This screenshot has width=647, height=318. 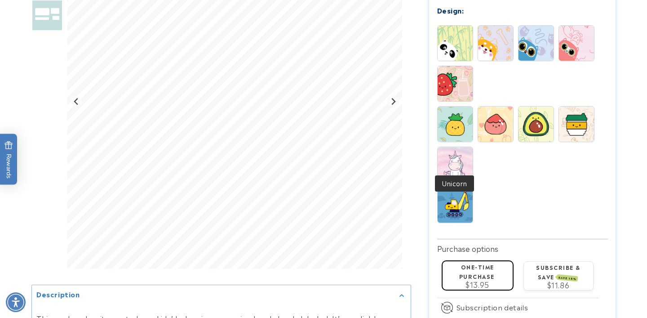 What do you see at coordinates (567, 278) in the screenshot?
I see `span: SAVE 15%` at bounding box center [567, 278].